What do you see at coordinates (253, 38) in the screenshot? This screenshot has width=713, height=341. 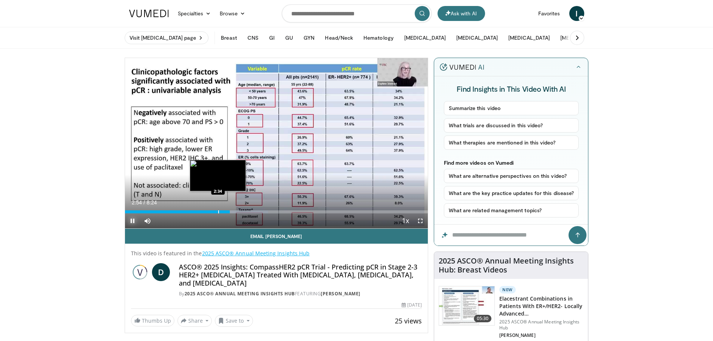 I see `button: CNS` at bounding box center [253, 38].